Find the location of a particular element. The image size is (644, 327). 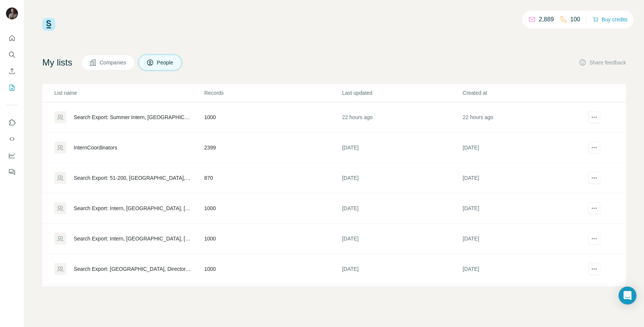

button: Enrich CSV is located at coordinates (12, 71).